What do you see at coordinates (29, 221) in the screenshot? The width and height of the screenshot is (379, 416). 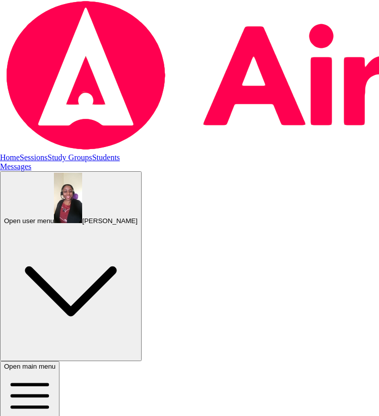 I see `span: Open user menu` at bounding box center [29, 221].